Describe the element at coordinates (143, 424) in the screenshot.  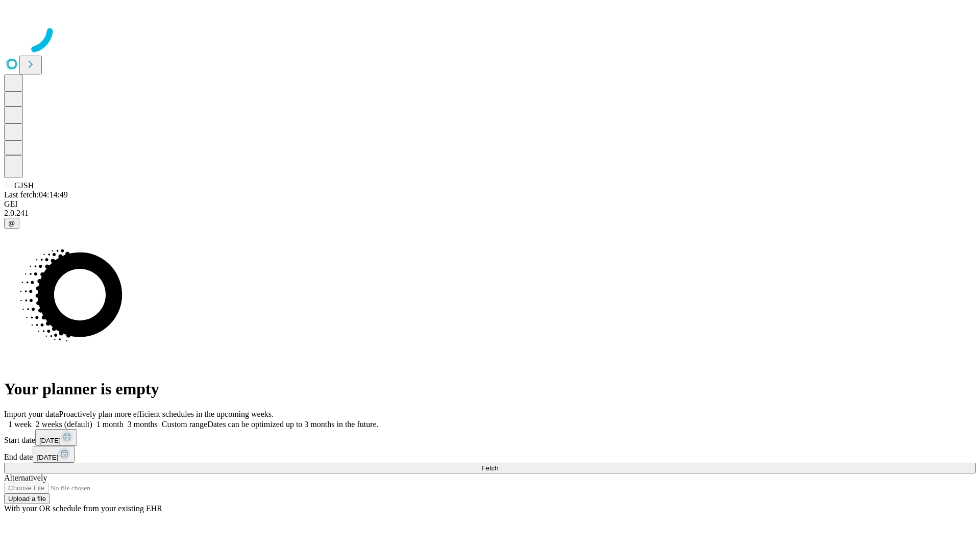
I see `span: 3 months` at that location.